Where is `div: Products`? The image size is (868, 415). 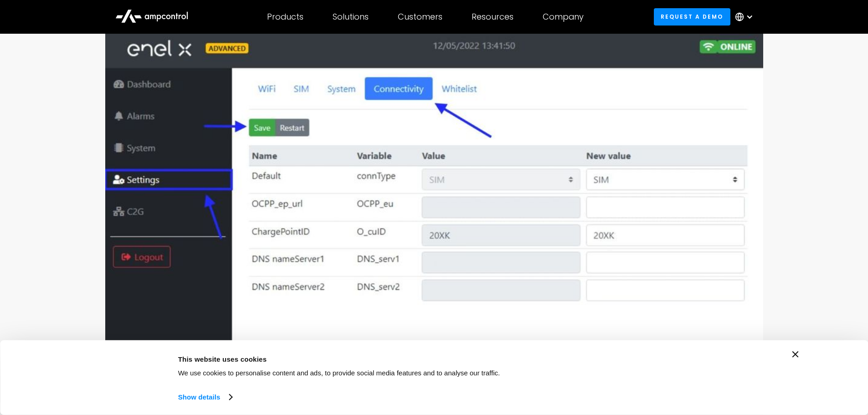
div: Products is located at coordinates (286, 17).